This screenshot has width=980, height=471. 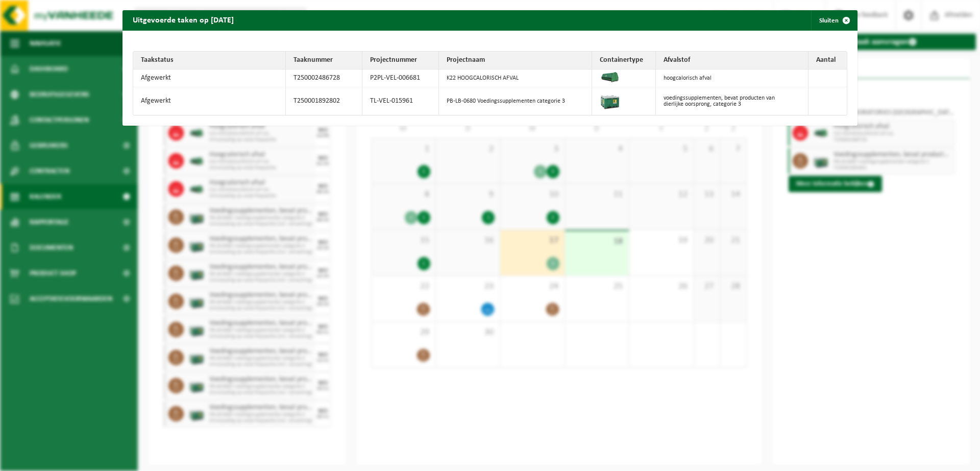 I want to click on img: PB-LB-0680-HPE-GN-01, so click(x=610, y=100).